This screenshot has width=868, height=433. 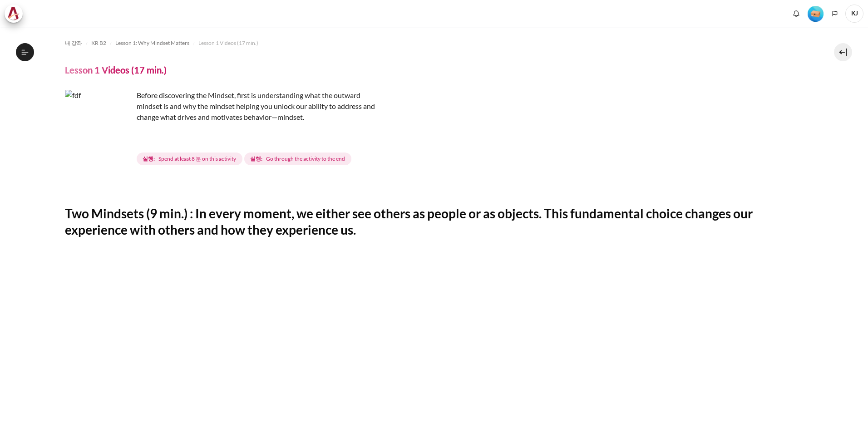 I want to click on h2: Two Mindsets (9 min.) : In every moment, we either see others as people or as objects. This funda..., so click(x=434, y=222).